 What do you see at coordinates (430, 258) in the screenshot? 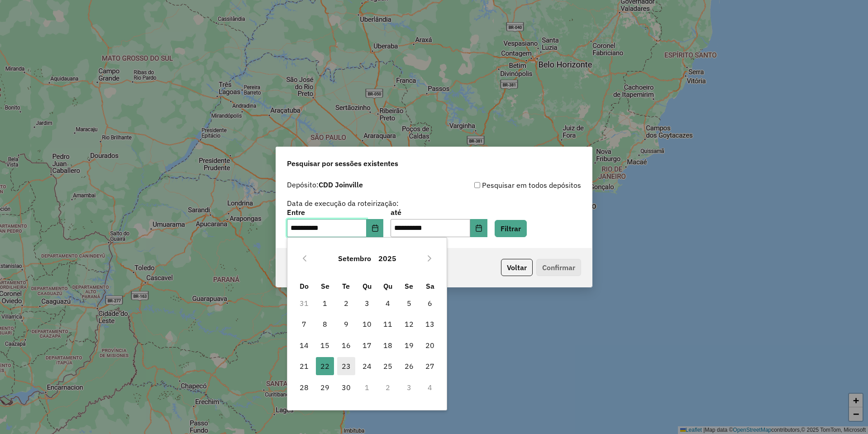
I see `button: Next Month` at bounding box center [430, 258].